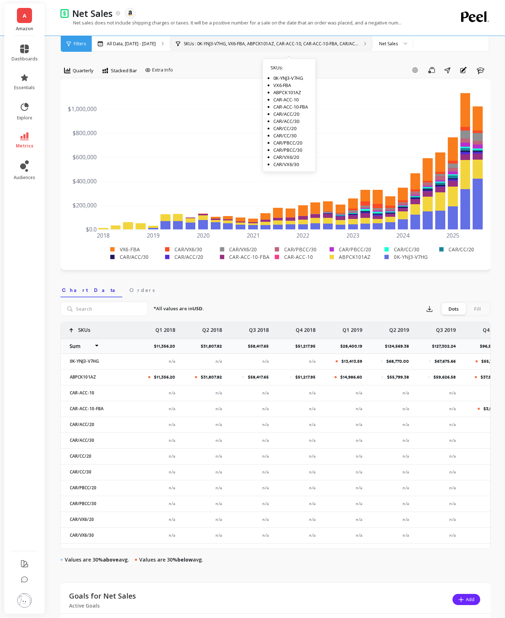 The image size is (505, 618). Describe the element at coordinates (198, 308) in the screenshot. I see `strong: USD.` at that location.